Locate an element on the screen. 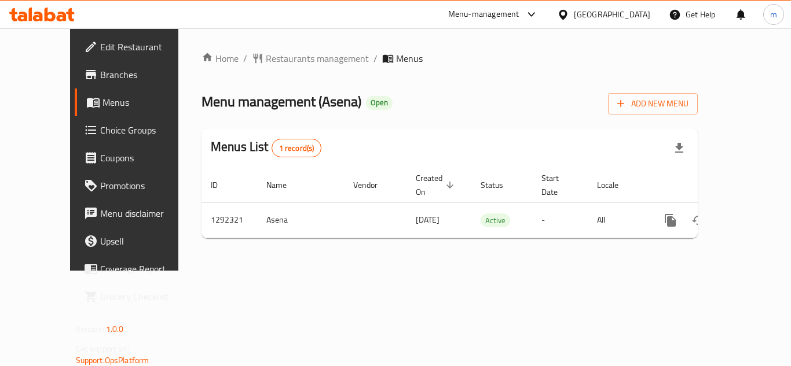 The width and height of the screenshot is (791, 366). span: Open is located at coordinates (379, 102).